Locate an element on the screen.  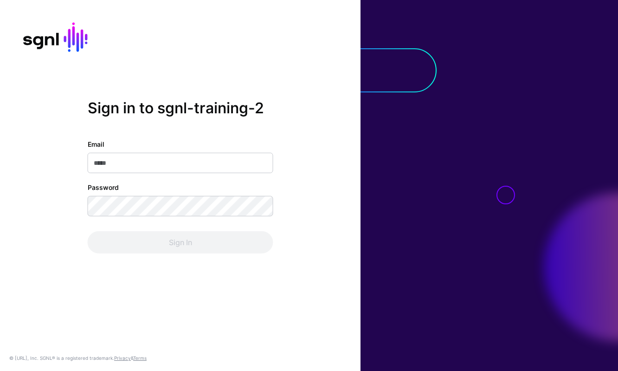
label: Password is located at coordinates (103, 187).